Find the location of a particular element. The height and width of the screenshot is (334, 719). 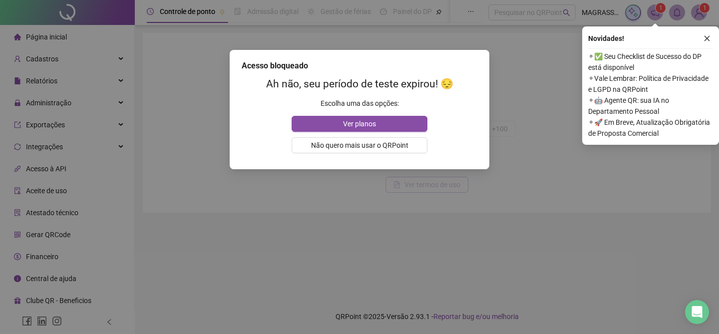

span: ⚬ Vale Lembrar: Política de Privacidade e LGPD na QRPoint is located at coordinates (651, 84).